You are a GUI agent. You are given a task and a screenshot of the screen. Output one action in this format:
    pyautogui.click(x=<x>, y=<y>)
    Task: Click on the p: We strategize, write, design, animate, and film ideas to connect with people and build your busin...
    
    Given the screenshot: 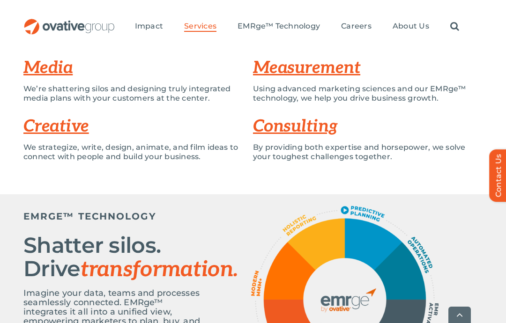 What is the action you would take?
    pyautogui.click(x=131, y=152)
    